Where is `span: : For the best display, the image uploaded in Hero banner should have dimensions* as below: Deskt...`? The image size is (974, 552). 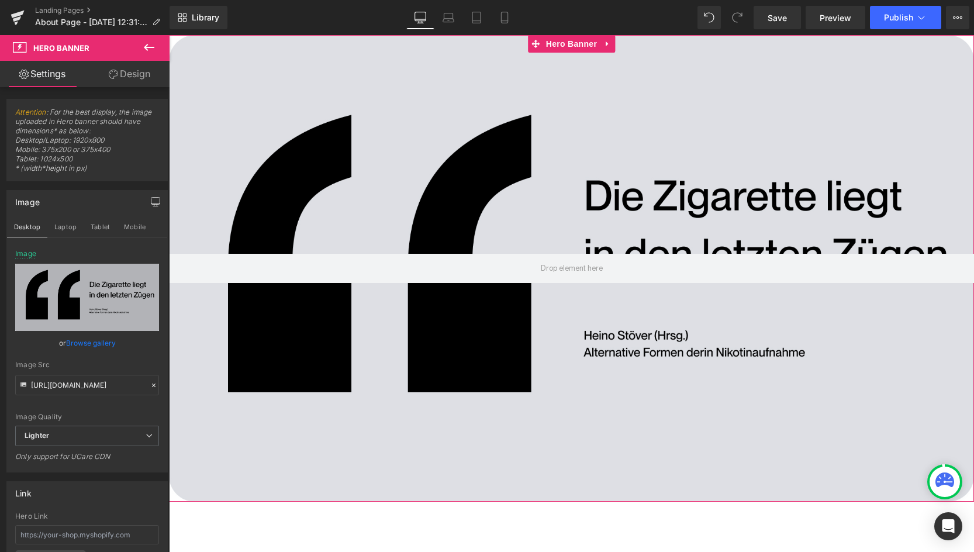
span: : For the best display, the image uploaded in Hero banner should have dimensions* as below: Deskt... is located at coordinates (87, 144).